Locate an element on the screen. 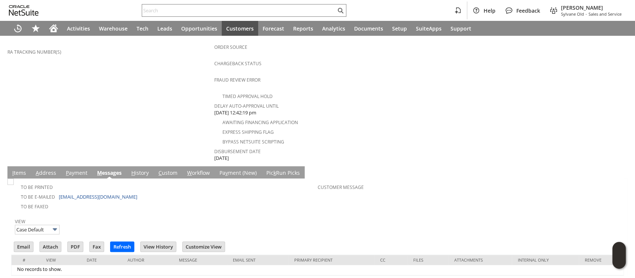  a: View is located at coordinates (20, 221).